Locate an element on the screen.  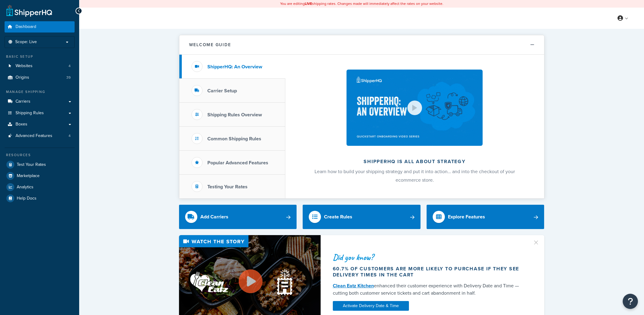
a: Analytics is located at coordinates (39, 187).